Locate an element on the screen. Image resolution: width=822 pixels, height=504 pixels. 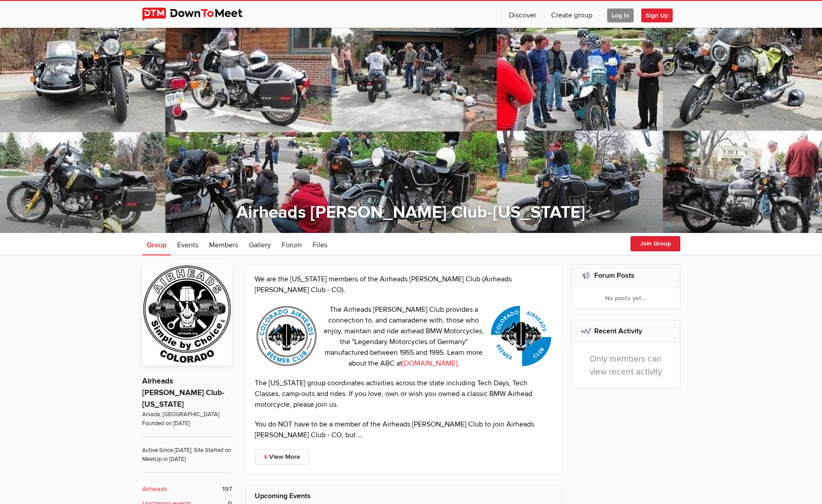
a: Airheads 197 is located at coordinates (187, 489).